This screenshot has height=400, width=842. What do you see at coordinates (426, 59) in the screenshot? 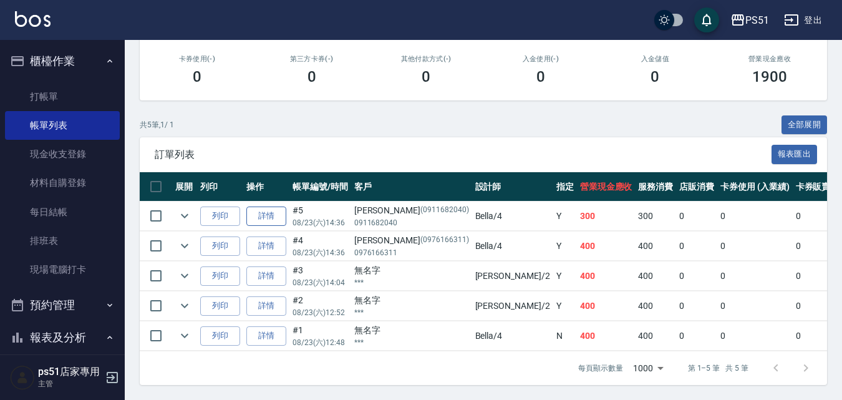
I see `h2: 其他付款方式(-)` at bounding box center [426, 59].